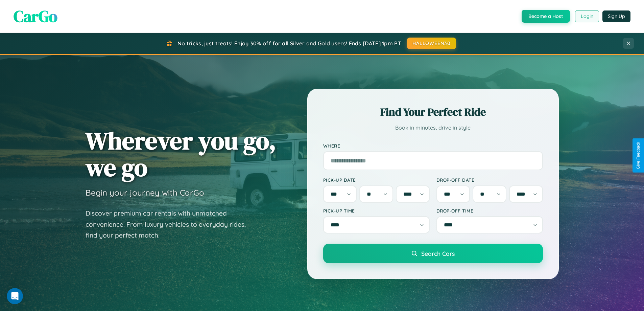 The width and height of the screenshot is (644, 311). I want to click on label: Pick-up Date, so click(376, 180).